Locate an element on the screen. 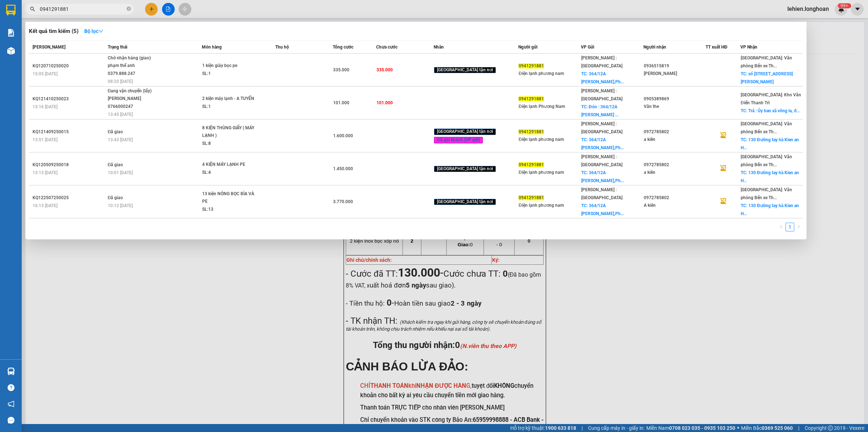 Image resolution: width=868 pixels, height=432 pixels. div: KQ121410250023 is located at coordinates (69, 98).